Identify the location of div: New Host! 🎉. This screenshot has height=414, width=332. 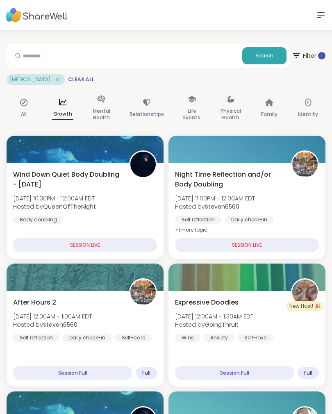
(305, 306).